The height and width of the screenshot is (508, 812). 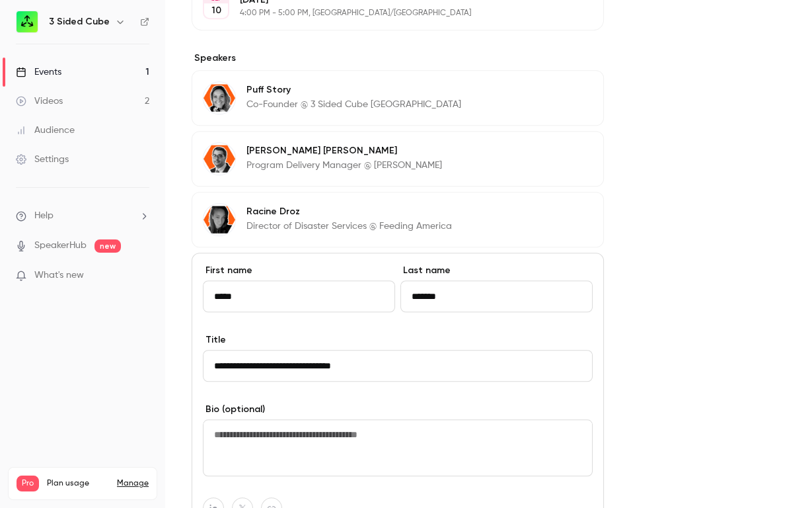 What do you see at coordinates (108, 246) in the screenshot?
I see `span: new` at bounding box center [108, 246].